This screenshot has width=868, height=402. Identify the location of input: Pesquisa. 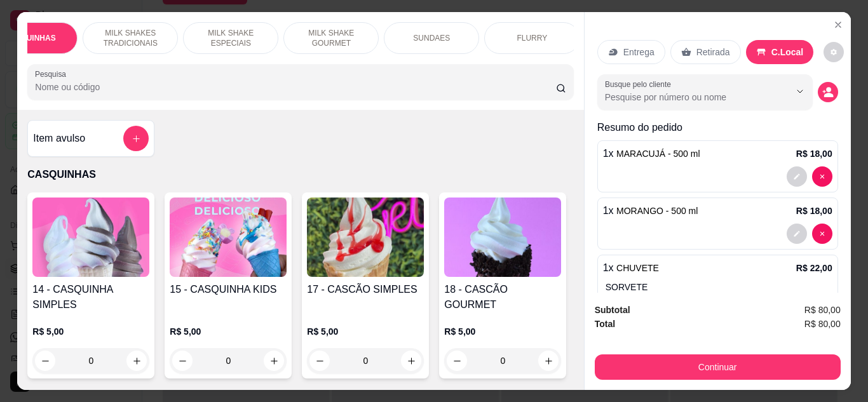
(295, 87).